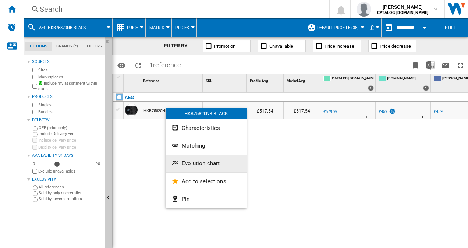  I want to click on span: Evolution chart, so click(200, 163).